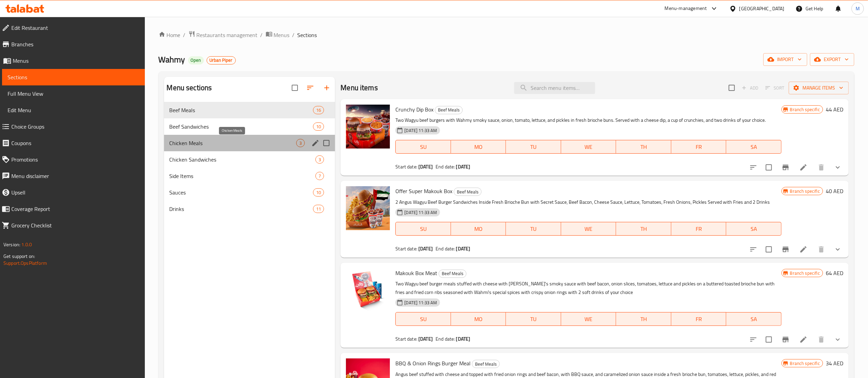  Describe the element at coordinates (74, 94) in the screenshot. I see `a: Full Menu View` at that location.